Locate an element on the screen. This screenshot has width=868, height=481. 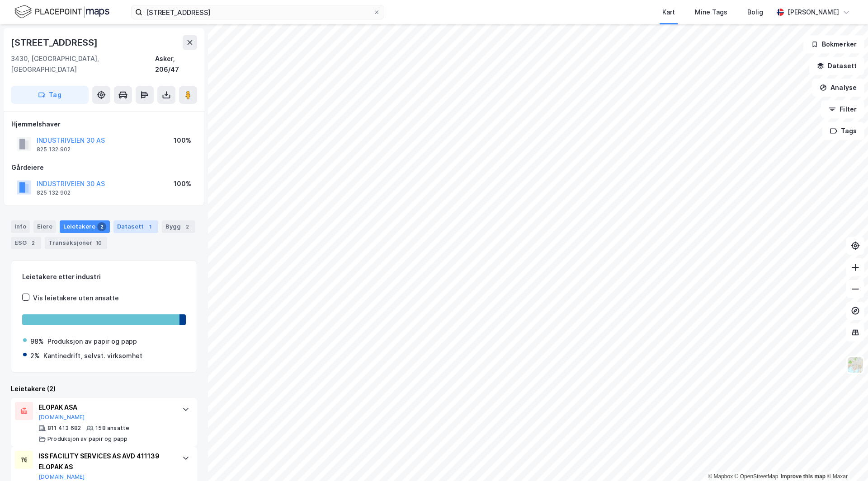
div: Info is located at coordinates (21, 227).